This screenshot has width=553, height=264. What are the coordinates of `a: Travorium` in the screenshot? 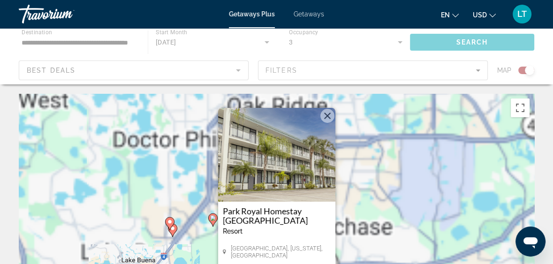 It's located at (66, 14).